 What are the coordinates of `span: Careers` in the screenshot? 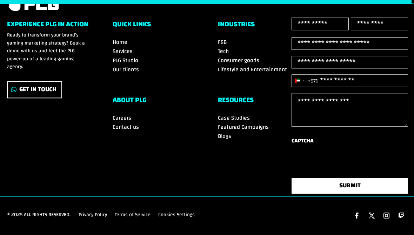 It's located at (122, 118).